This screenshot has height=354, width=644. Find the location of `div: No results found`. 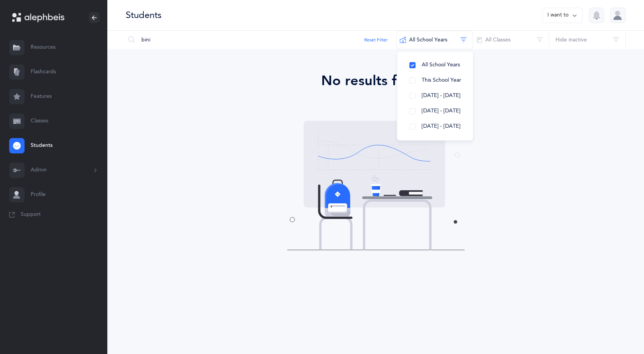

div: No results found is located at coordinates (376, 81).